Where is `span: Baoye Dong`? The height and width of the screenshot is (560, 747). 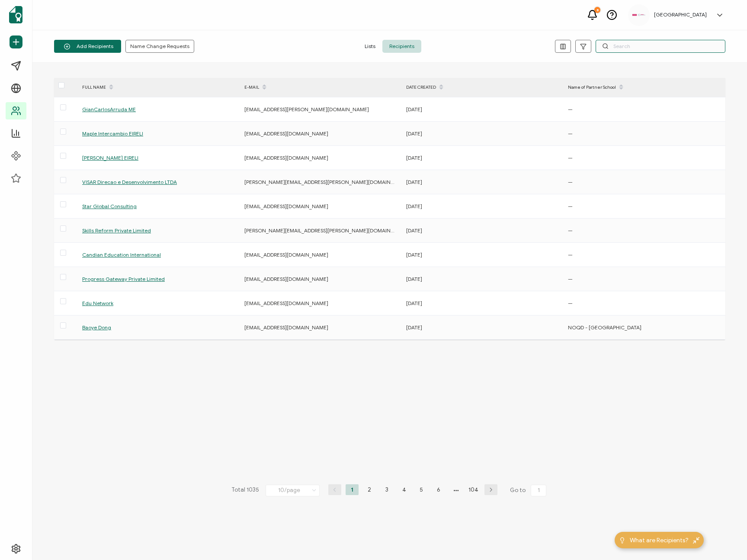
span: Baoye Dong is located at coordinates (96, 327).